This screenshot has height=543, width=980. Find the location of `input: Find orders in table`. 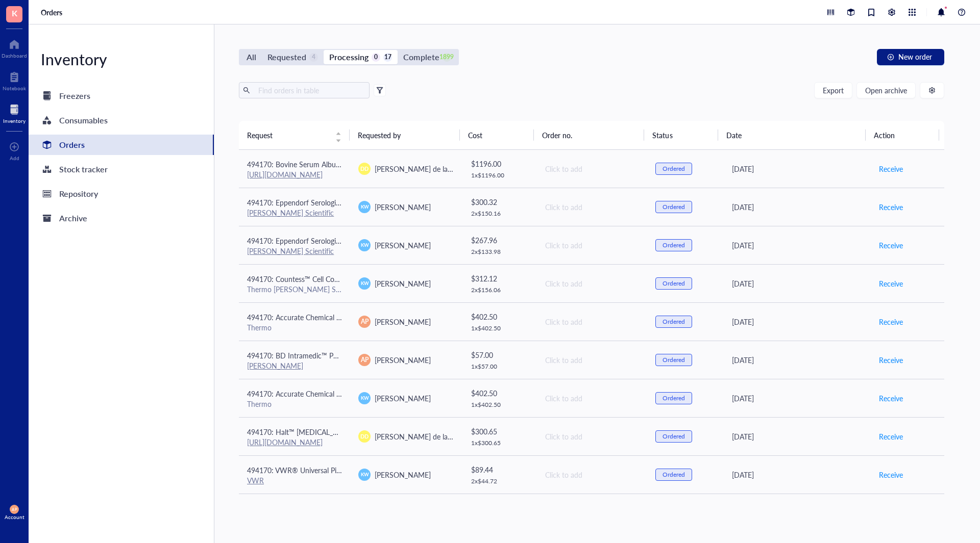

input: Find orders in table is located at coordinates (310, 90).